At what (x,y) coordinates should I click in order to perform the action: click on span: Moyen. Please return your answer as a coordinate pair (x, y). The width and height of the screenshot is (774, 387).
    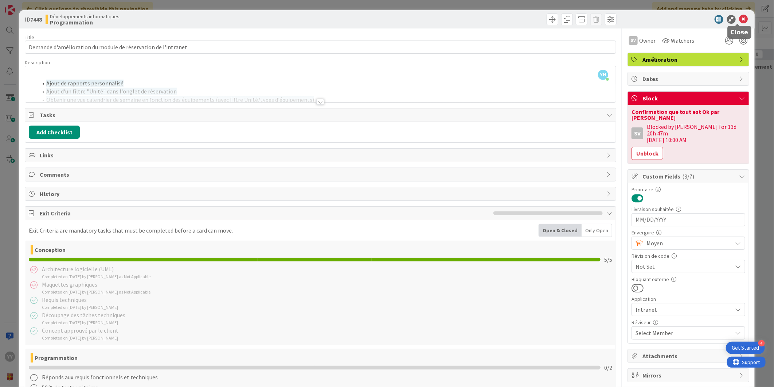
    Looking at the image, I should click on (688, 243).